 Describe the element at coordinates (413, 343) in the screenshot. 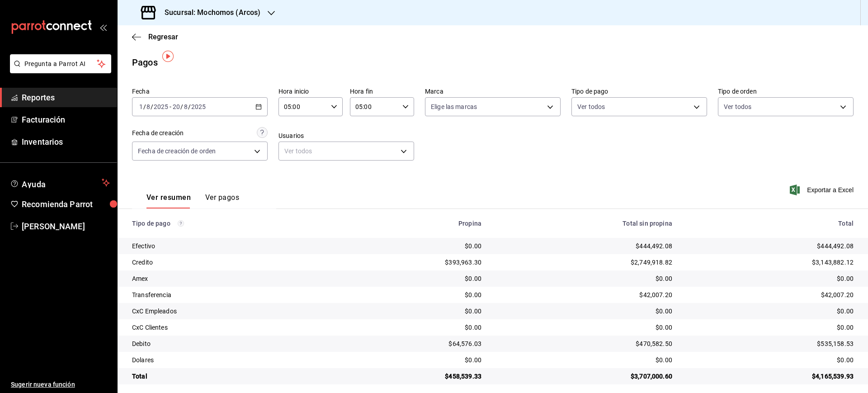

I see `div: $64,576.03` at that location.